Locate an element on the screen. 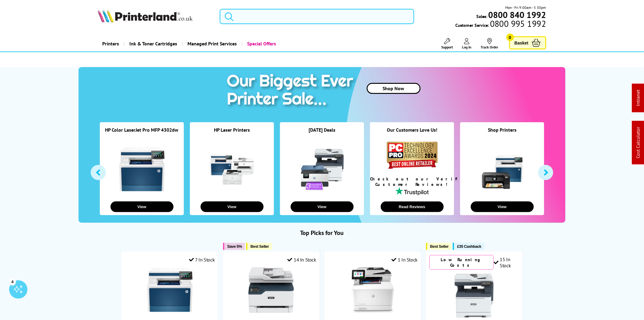  div: 7 In Stock is located at coordinates (202, 260).